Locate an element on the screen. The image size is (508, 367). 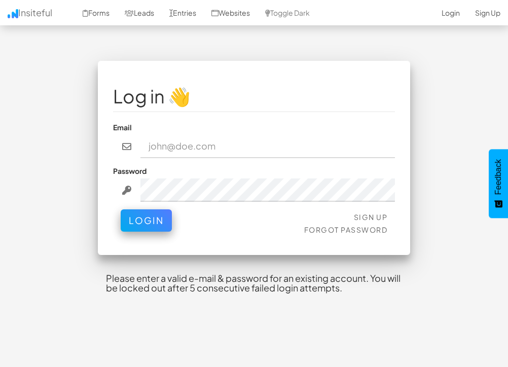
a: Forgot Password is located at coordinates (346, 230).